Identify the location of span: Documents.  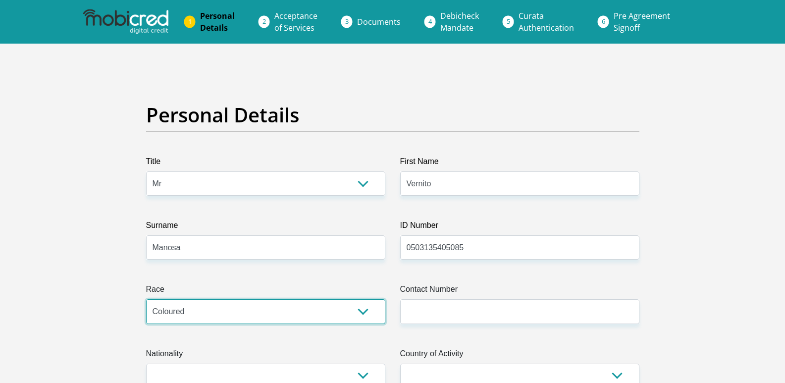
(379, 22).